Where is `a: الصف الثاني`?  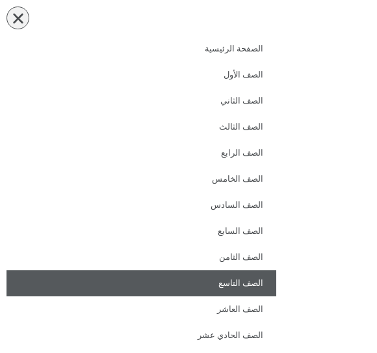 a: الصف الثاني is located at coordinates (141, 101).